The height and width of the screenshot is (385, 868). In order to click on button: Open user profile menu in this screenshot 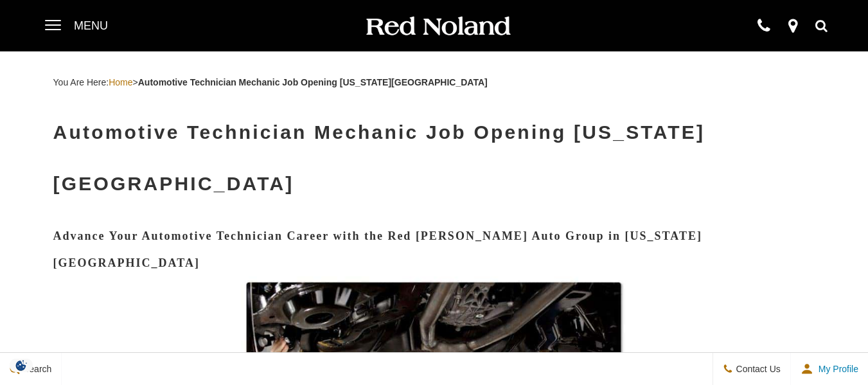, I will do `click(829, 369)`.